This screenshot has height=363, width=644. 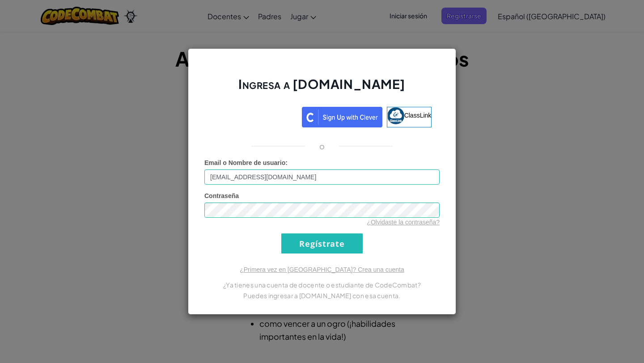 I want to click on p: ¿Ya tienes una cuenta de docente o estudiante de CodeCombat?, so click(x=322, y=285).